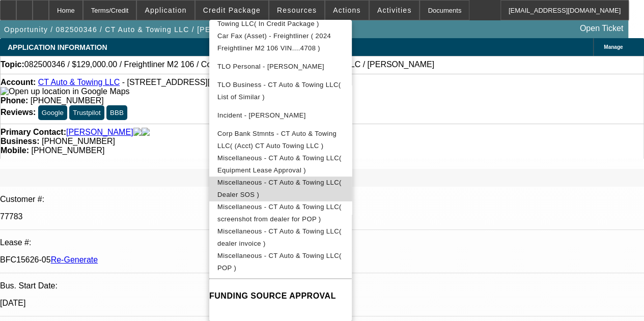 Image resolution: width=644 pixels, height=321 pixels. I want to click on button: TLO Business - CT Auto & Towing LLC( List of Similar ), so click(280, 91).